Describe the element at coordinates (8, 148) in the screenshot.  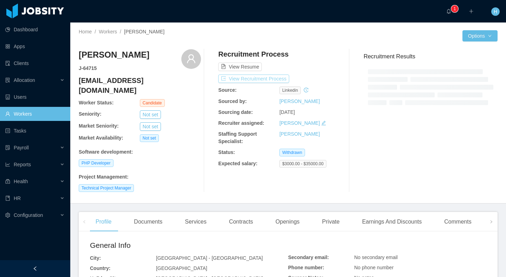
I see `i: icon: file-protect` at that location.